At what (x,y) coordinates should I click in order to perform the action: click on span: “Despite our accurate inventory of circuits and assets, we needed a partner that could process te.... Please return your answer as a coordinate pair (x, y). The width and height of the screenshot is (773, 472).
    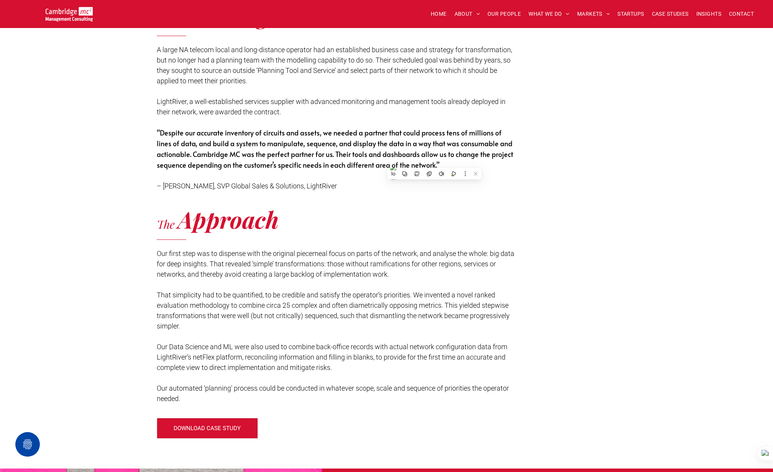
    Looking at the image, I should click on (335, 148).